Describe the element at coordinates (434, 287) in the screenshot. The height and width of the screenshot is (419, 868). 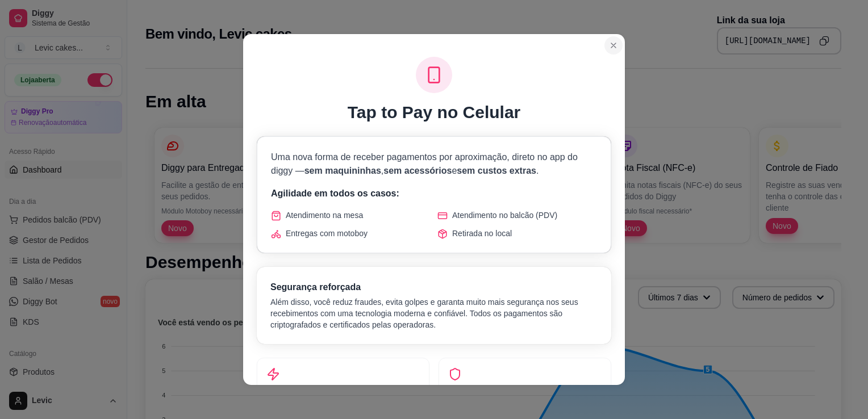
I see `h3: Segurança reforçada` at that location.